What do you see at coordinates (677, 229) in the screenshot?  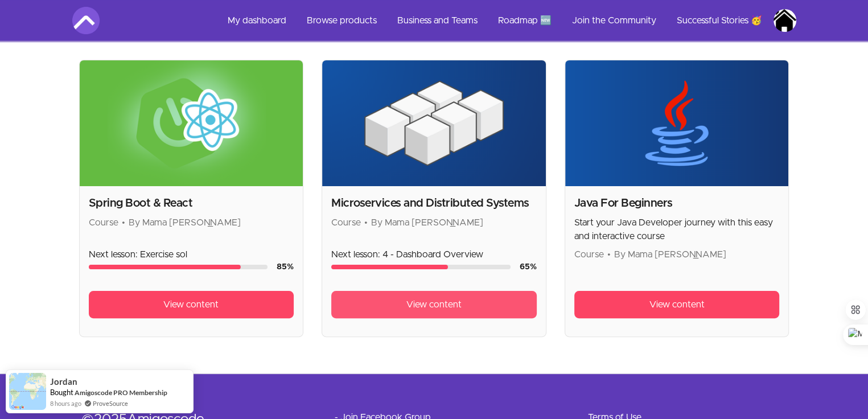 I see `p: Start your Java Developer journey with this easy and interactive course` at bounding box center [677, 229].